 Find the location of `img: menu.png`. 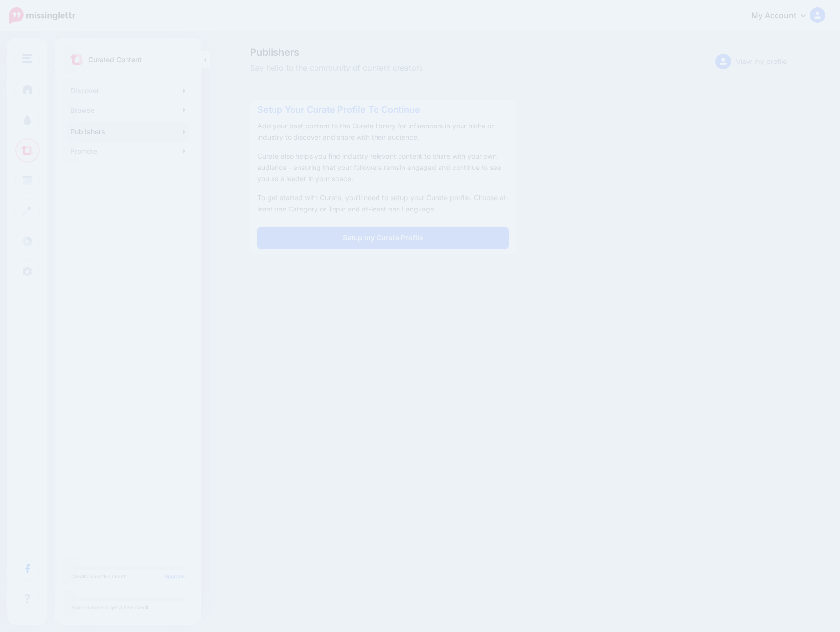

img: menu.png is located at coordinates (27, 58).